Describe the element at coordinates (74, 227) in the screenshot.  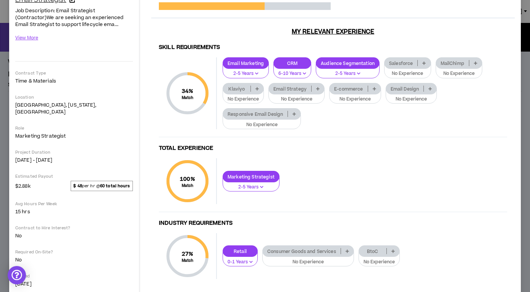
I see `p: Contract to Hire Interest?` at that location.